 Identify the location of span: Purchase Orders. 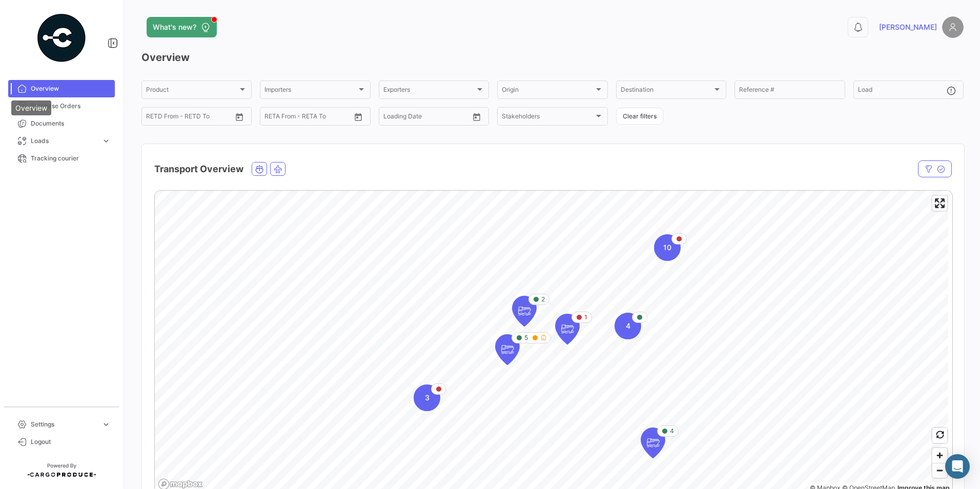
(71, 106).